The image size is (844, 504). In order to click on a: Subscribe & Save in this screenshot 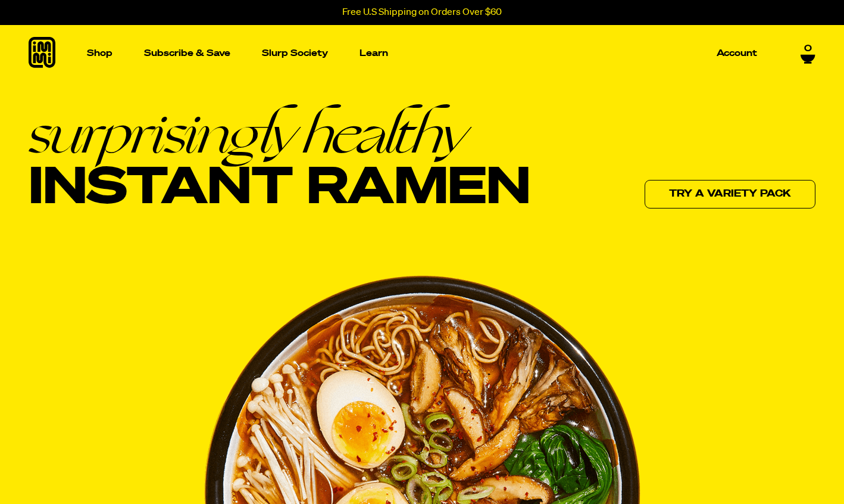, I will do `click(187, 53)`.